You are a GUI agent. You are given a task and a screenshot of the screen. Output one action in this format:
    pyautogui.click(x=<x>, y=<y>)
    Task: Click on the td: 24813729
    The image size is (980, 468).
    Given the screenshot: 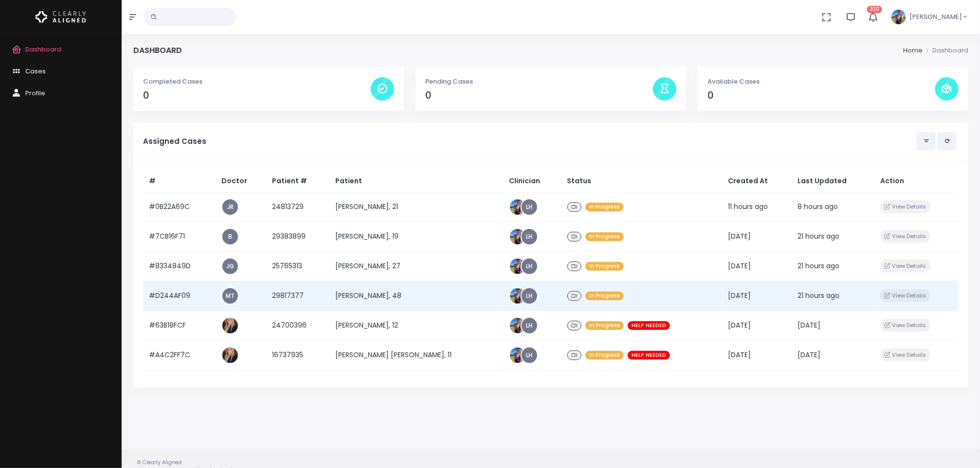 What is the action you would take?
    pyautogui.click(x=298, y=207)
    